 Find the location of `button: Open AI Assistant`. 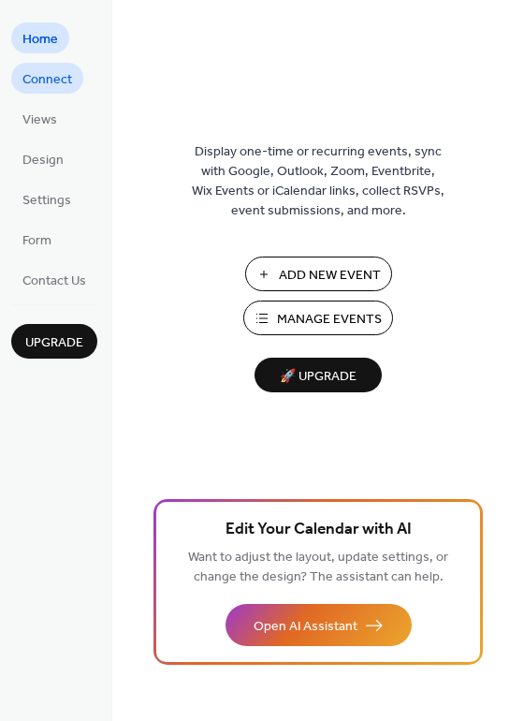

button: Open AI Assistant is located at coordinates (318, 624).